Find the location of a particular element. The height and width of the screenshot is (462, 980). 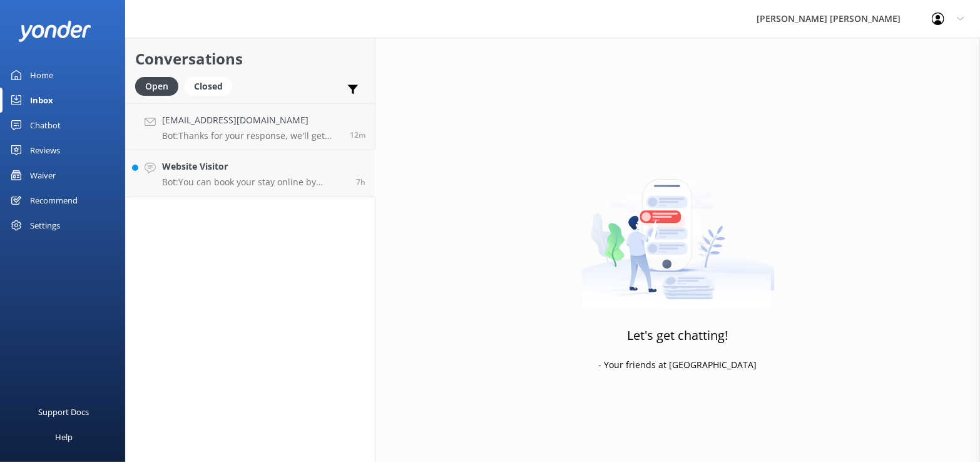

div: Waiver is located at coordinates (43, 175).